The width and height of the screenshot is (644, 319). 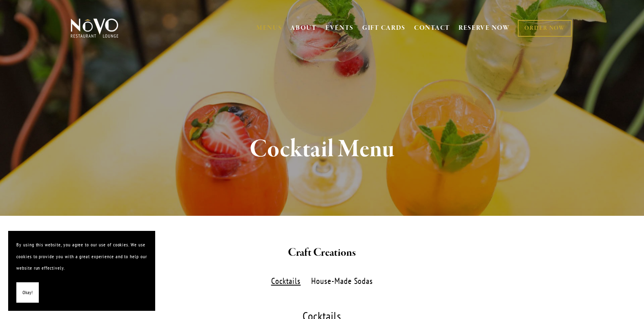 I want to click on label: Cocktails, so click(x=286, y=281).